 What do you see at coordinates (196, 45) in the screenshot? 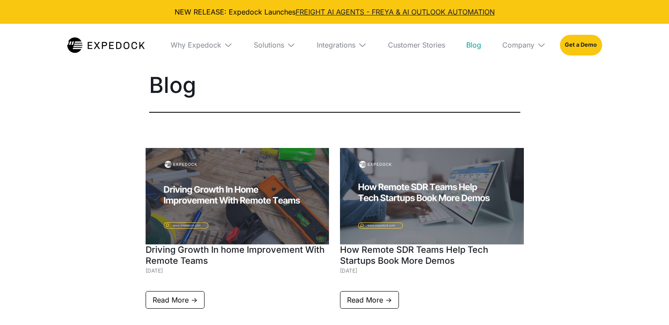
I see `div: Why Expedock` at bounding box center [196, 45].